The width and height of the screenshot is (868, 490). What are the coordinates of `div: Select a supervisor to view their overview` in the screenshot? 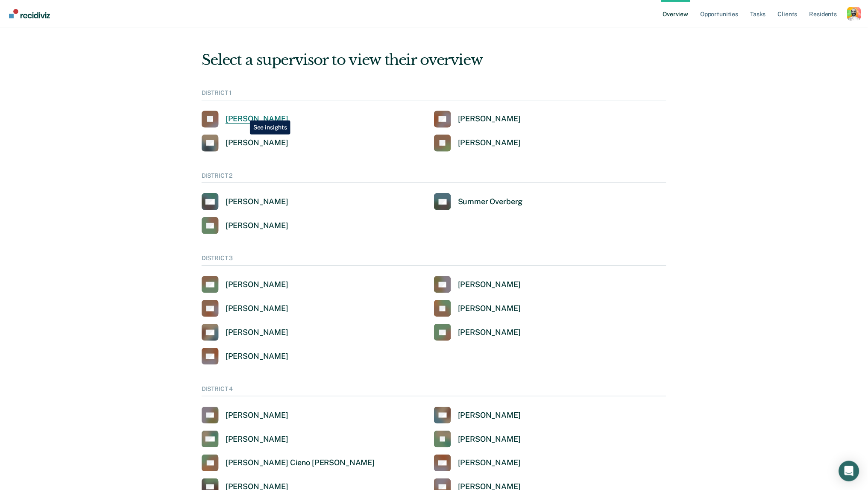 It's located at (434, 60).